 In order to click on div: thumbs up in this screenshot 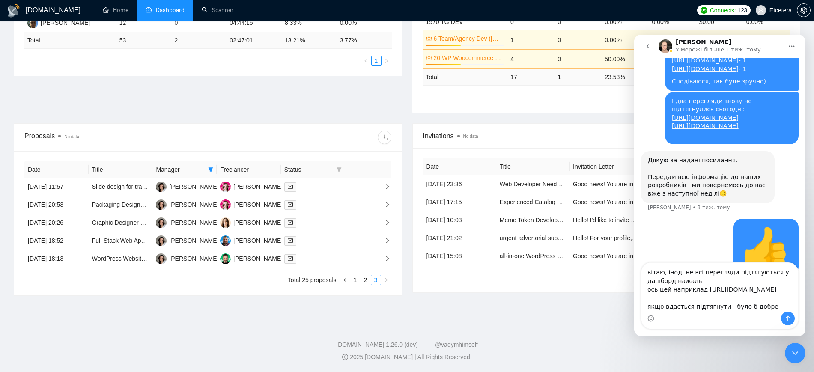, I will do `click(132, 215)`.